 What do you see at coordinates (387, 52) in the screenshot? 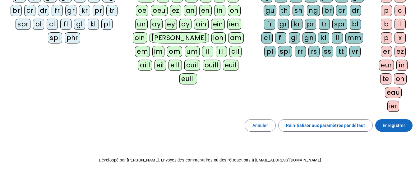
I see `div: er` at bounding box center [387, 52].